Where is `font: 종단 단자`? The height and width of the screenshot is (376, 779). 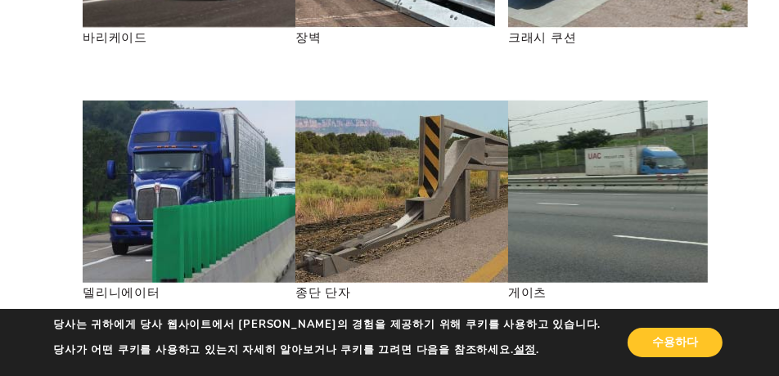
font: 종단 단자 is located at coordinates (323, 292).